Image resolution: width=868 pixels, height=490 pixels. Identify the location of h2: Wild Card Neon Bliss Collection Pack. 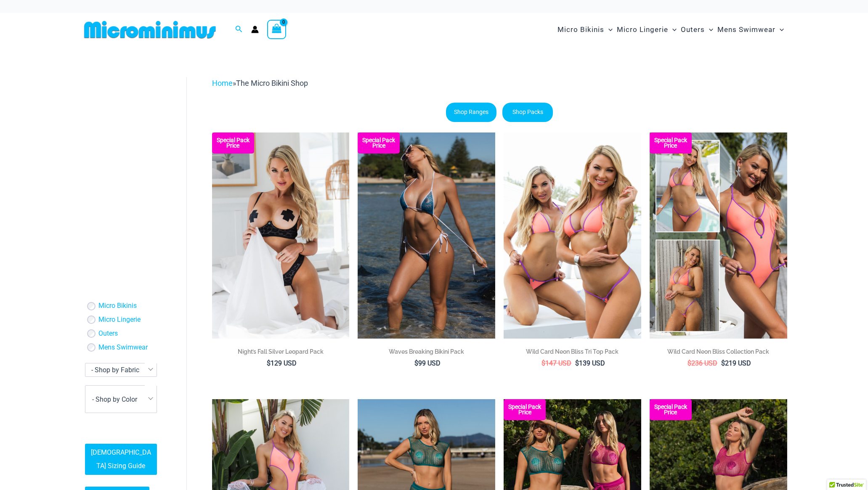
(718, 352).